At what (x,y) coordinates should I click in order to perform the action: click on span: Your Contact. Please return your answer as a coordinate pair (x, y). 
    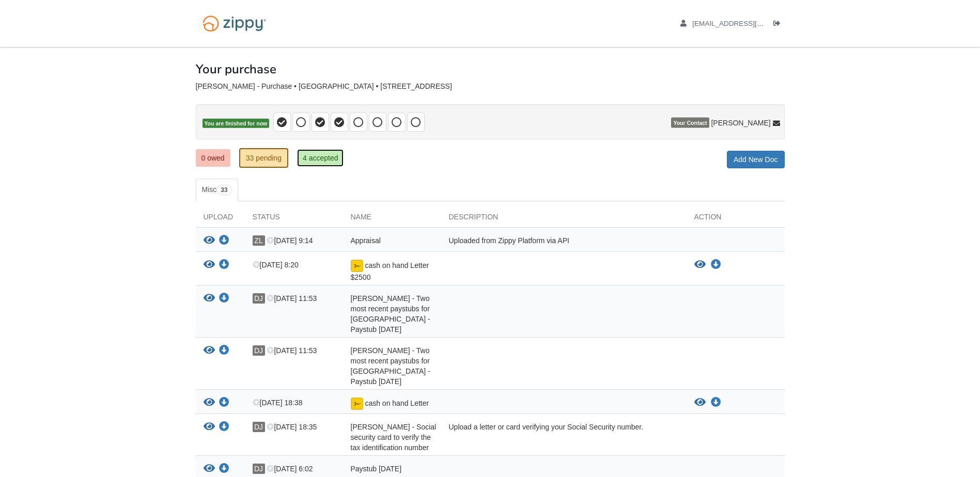
    Looking at the image, I should click on (690, 123).